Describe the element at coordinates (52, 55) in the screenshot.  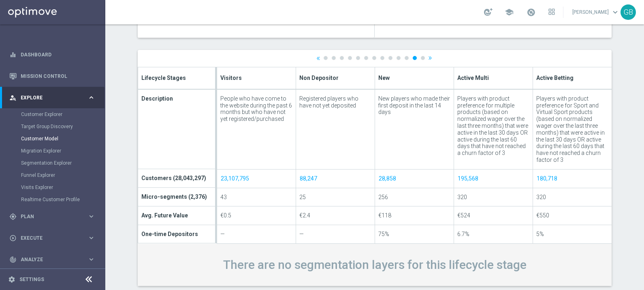
I see `button: equalizer Dashboard` at that location.